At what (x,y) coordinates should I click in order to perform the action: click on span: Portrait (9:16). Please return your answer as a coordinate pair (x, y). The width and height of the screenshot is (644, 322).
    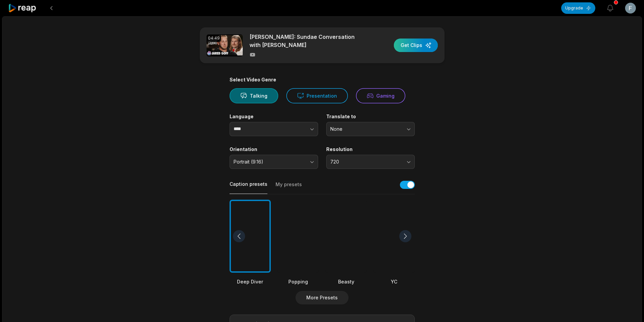
    Looking at the image, I should click on (269, 162).